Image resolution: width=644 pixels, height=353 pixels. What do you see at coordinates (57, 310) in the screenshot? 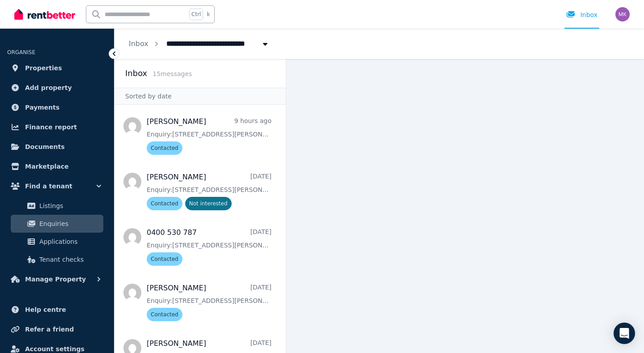
I see `a: Help centre` at bounding box center [57, 310].